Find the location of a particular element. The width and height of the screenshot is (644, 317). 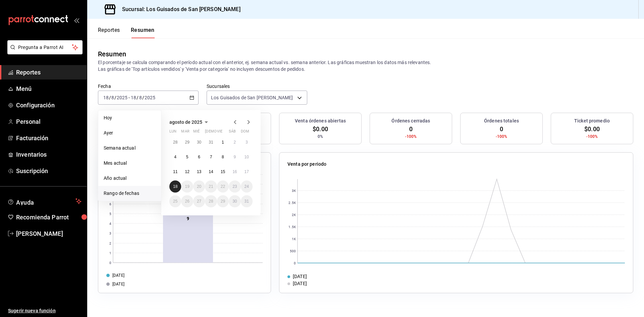

span: Menú is located at coordinates (48, 88).